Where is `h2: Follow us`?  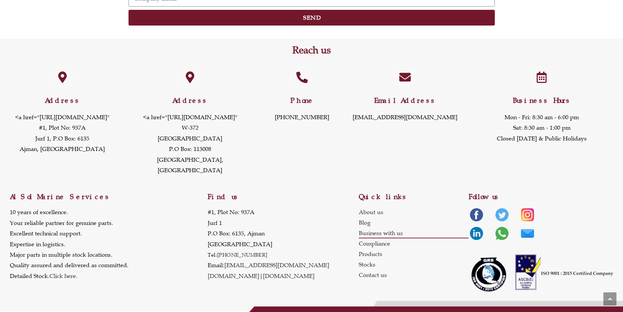
h2: Follow us is located at coordinates (541, 197).